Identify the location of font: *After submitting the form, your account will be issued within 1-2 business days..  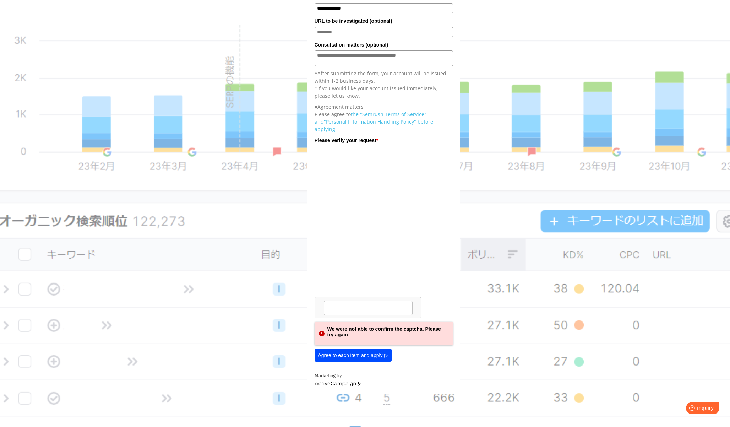
(380, 77).